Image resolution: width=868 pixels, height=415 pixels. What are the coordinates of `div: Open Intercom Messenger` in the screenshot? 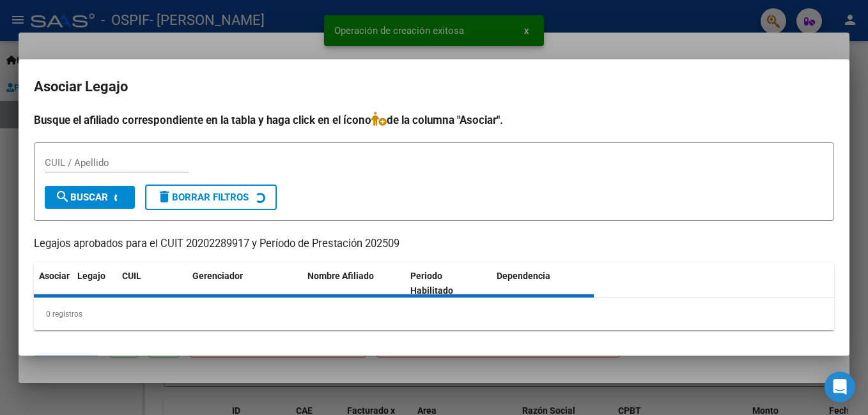 It's located at (840, 387).